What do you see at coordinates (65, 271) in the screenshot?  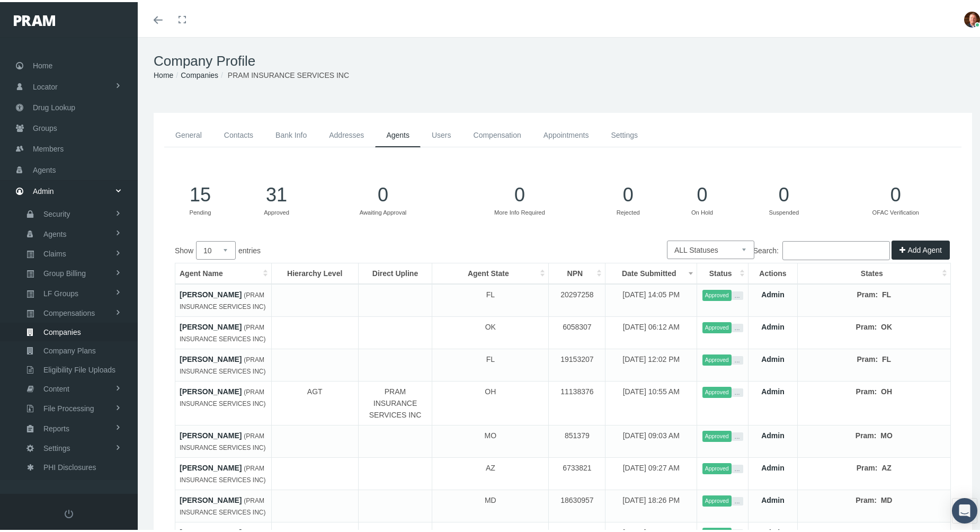 I see `span: Group Billing` at bounding box center [65, 271].